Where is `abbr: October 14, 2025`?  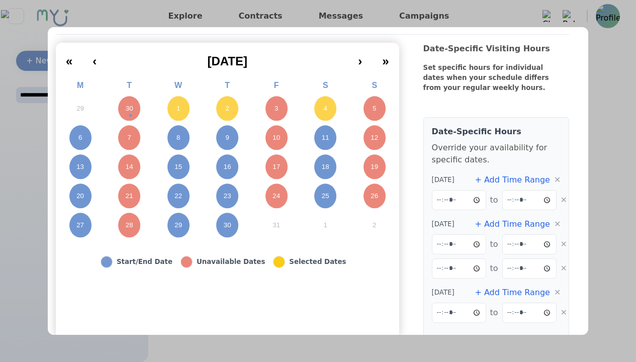
abbr: October 14, 2025 is located at coordinates (129, 167).